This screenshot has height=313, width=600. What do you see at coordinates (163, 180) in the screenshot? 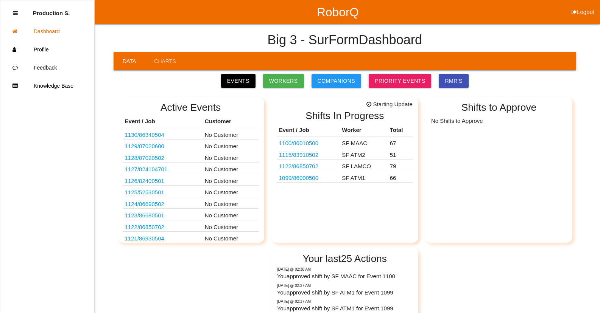
I see `td: D1003101R04 - FAURECIA TOP PAD TRAY` at bounding box center [163, 180].